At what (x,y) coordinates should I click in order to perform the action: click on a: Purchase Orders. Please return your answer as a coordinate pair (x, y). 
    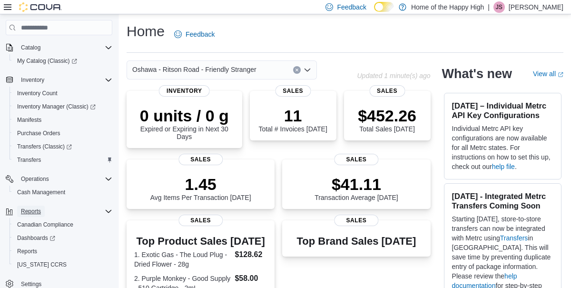
    Looking at the image, I should click on (39, 133).